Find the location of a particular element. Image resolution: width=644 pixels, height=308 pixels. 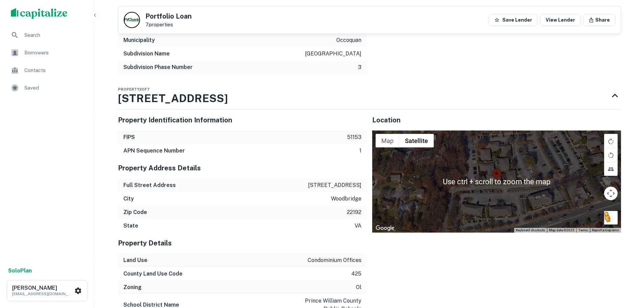

button: Toggle fullscreen view is located at coordinates (610, 141).